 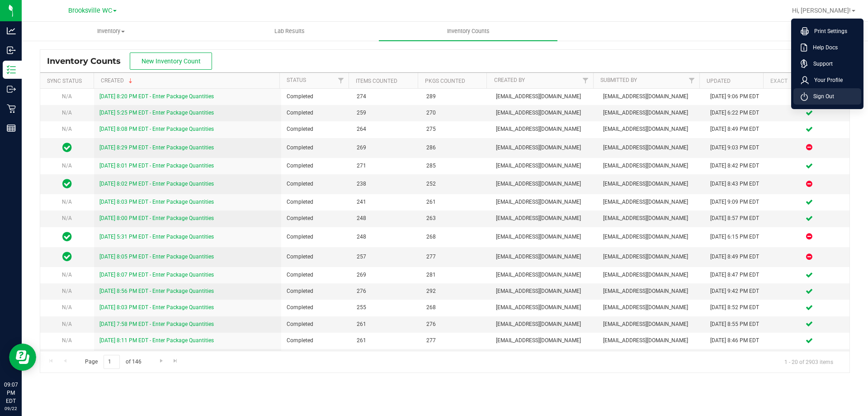 What do you see at coordinates (455, 147) in the screenshot?
I see `span: 286` at bounding box center [455, 147].